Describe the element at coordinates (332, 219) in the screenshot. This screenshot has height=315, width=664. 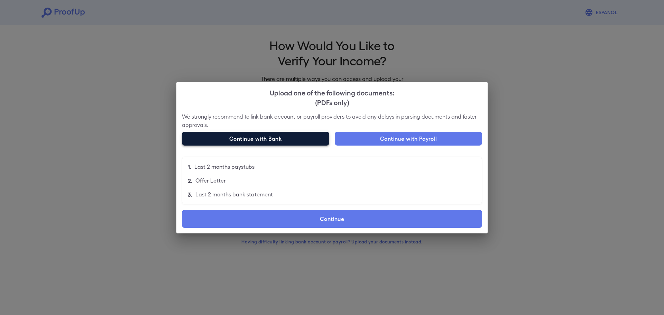
I see `label: Continue` at that location.